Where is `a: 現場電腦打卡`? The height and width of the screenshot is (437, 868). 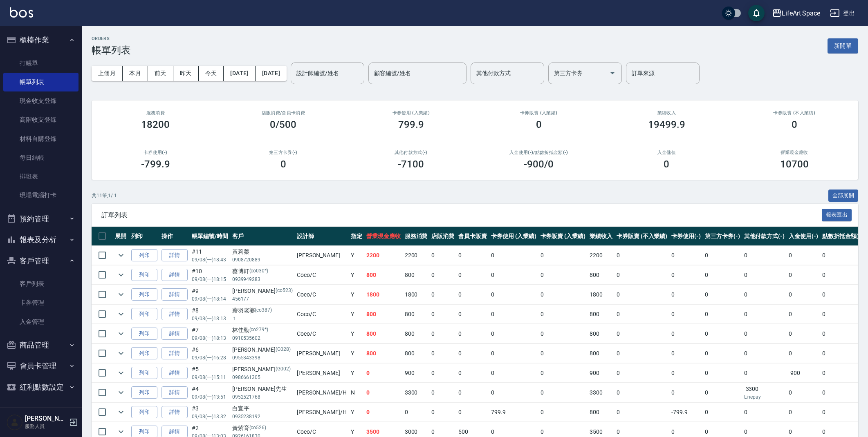 a: 現場電腦打卡 is located at coordinates (41, 195).